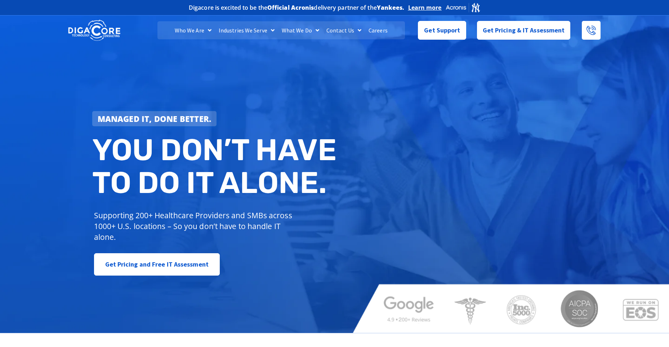 This screenshot has width=669, height=347. I want to click on b: Yankees., so click(391, 8).